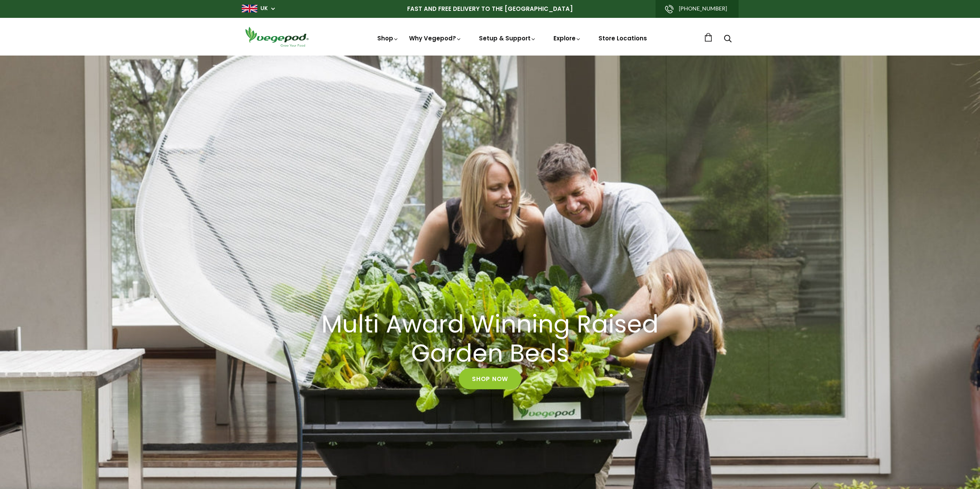 This screenshot has width=980, height=489. Describe the element at coordinates (250, 9) in the screenshot. I see `img: gb_large.png` at that location.